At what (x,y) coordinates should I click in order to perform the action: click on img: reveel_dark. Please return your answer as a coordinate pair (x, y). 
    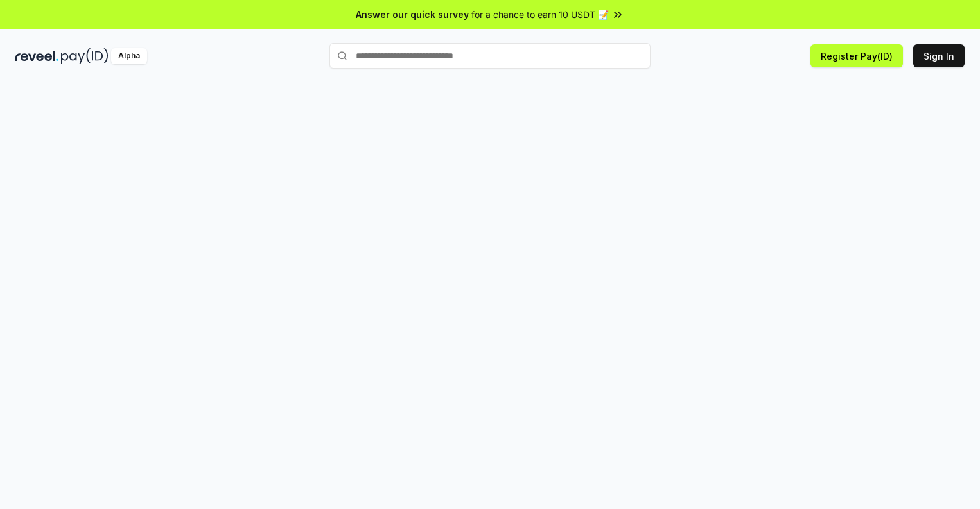
    Looking at the image, I should click on (37, 56).